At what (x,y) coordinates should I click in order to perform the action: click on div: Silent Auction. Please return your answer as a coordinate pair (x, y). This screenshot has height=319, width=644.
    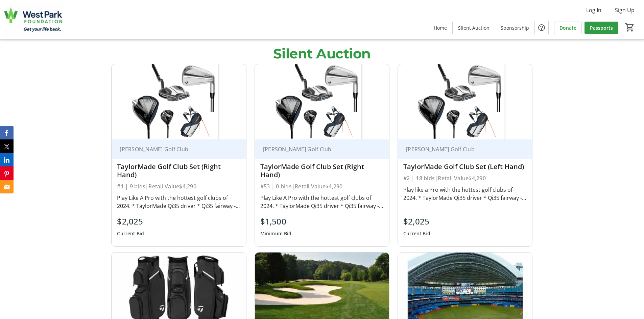
    Looking at the image, I should click on (322, 54).